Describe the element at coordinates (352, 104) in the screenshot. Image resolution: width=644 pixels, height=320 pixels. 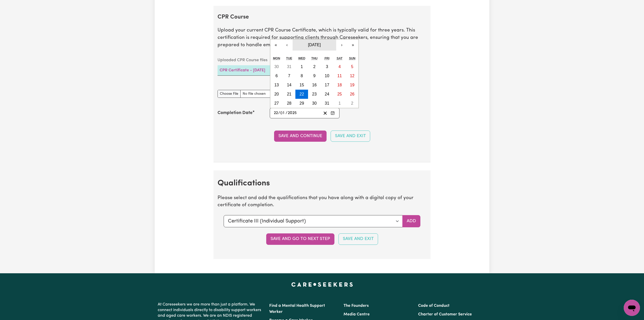
I see `button: February 2, 2025` at that location.